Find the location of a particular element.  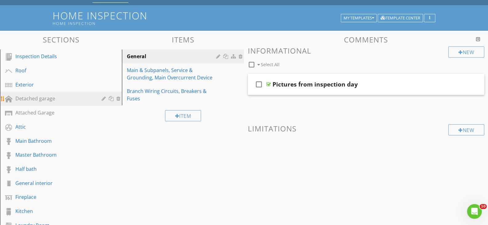

span: Select All is located at coordinates (270, 64).